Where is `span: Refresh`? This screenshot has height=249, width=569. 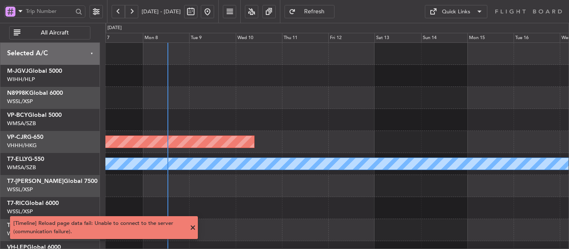 span: Refresh is located at coordinates (314, 12).